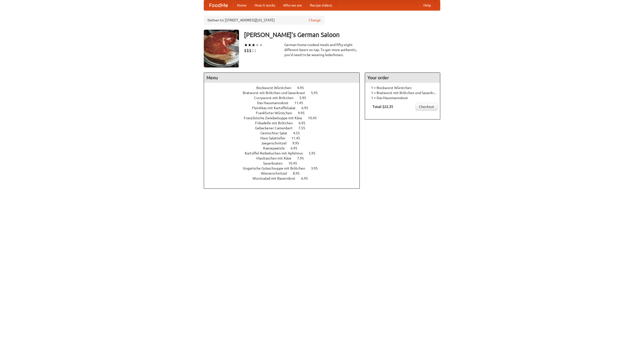 This screenshot has width=644, height=356. Describe the element at coordinates (222, 49) in the screenshot. I see `img: angular.jpg` at that location.